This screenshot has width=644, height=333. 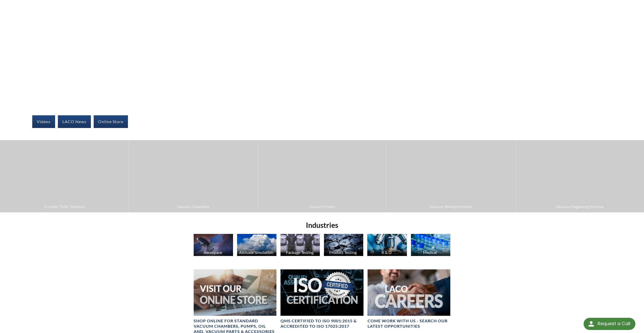 I want to click on a: Product Testing Hard Drives image, so click(x=343, y=246).